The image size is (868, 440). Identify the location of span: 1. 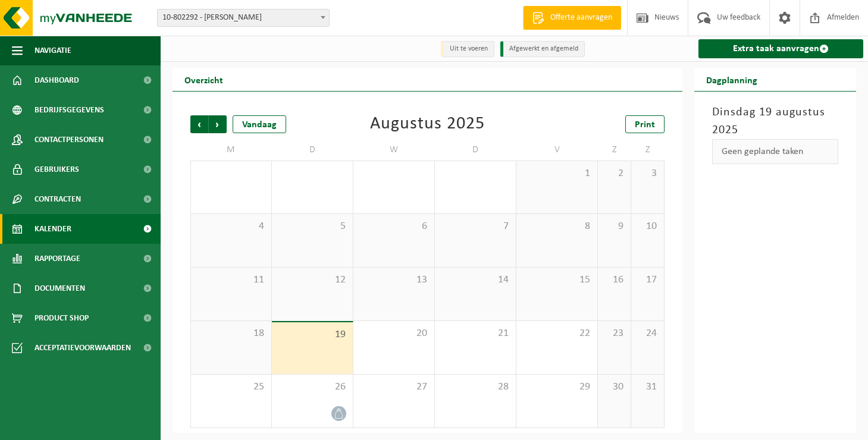
(557, 174).